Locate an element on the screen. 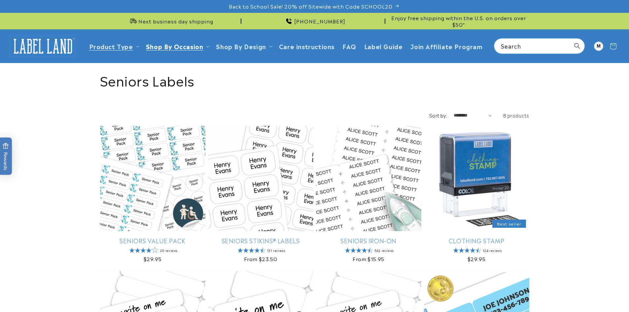 This screenshot has width=629, height=312. span: Label Guide is located at coordinates (383, 46).